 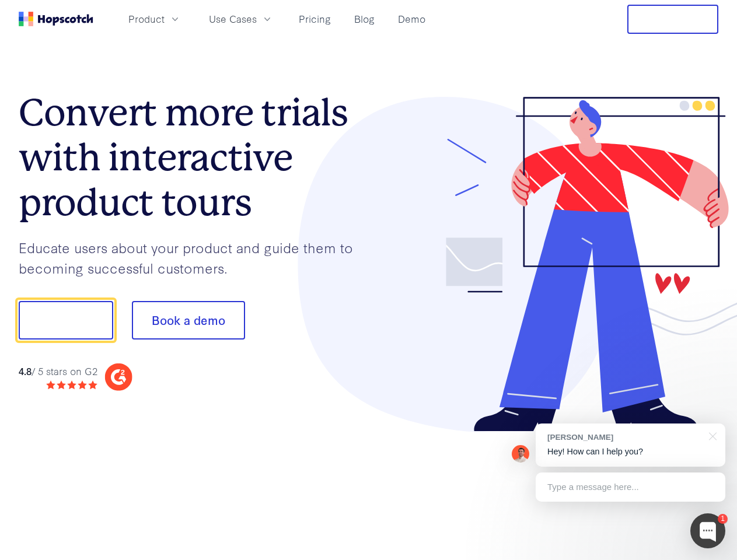 What do you see at coordinates (520, 454) in the screenshot?
I see `img: Mark Spera` at bounding box center [520, 454].